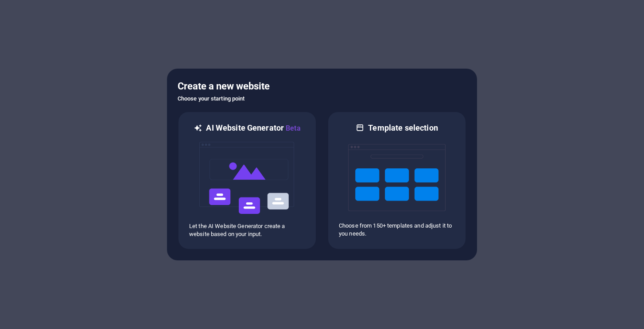 The image size is (644, 329). I want to click on h6: AI Website Generator, so click(253, 128).